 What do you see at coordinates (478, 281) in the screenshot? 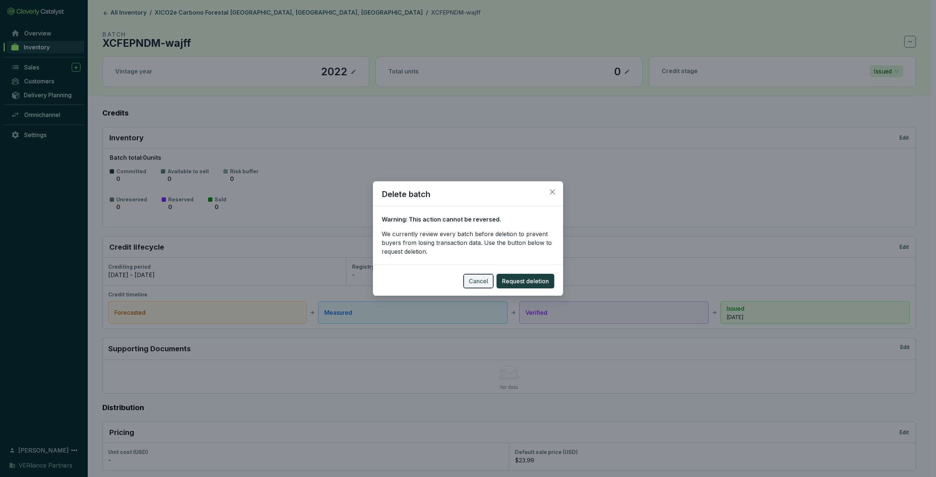
I see `button: Cancel` at bounding box center [478, 281].